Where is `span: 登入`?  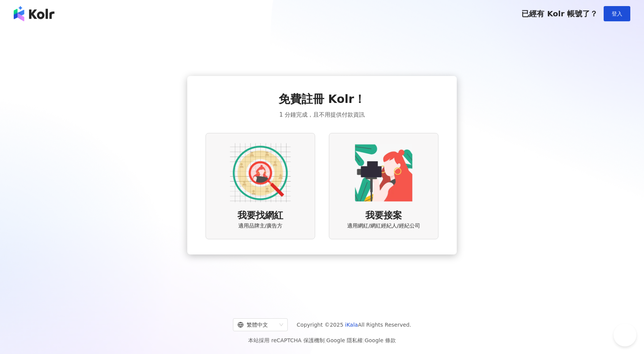
span: 登入 is located at coordinates (617, 13).